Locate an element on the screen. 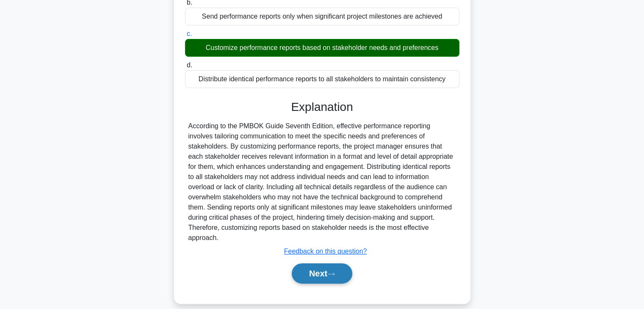 The image size is (644, 309). div: Distribute identical performance reports to all stakeholders to maintain consistency is located at coordinates (322, 79).